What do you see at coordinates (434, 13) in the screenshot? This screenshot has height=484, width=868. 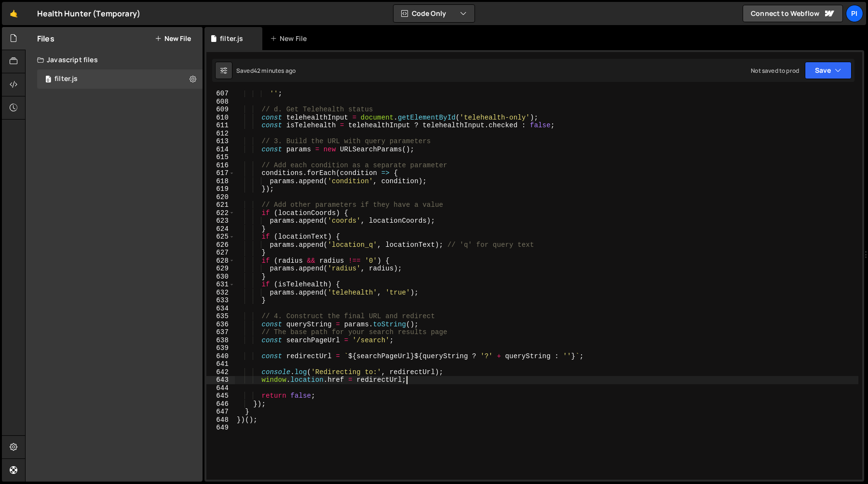 I see `button: Code Only` at bounding box center [434, 13].